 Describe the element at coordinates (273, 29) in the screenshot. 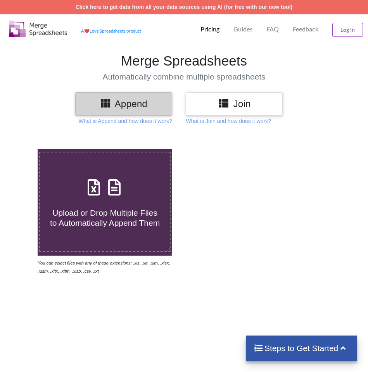

I see `p: FAQ` at that location.